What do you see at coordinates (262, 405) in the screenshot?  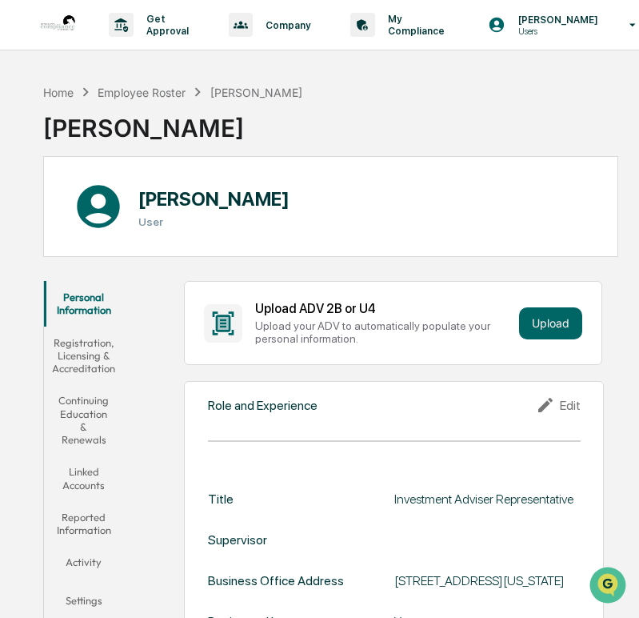 I see `div: Role and Experience` at bounding box center [262, 405].